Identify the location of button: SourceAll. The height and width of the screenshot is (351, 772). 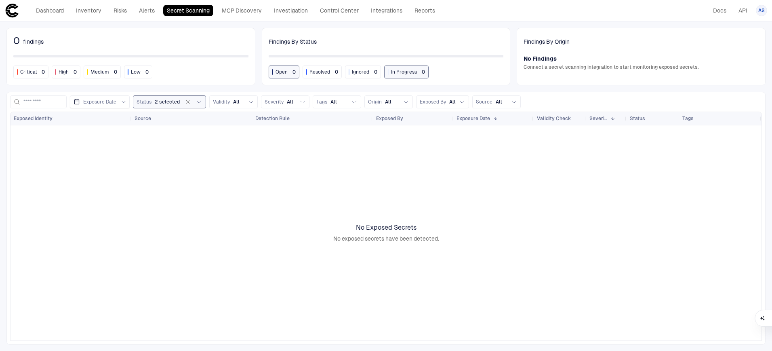
(497, 102).